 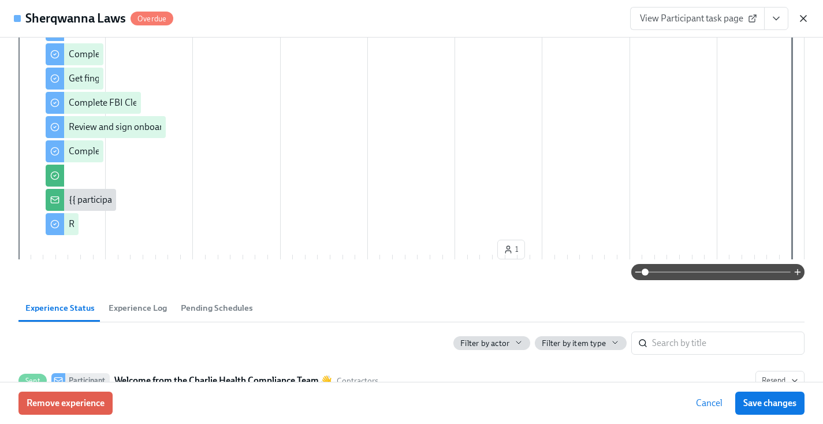 I want to click on a: View Participant task page, so click(x=697, y=18).